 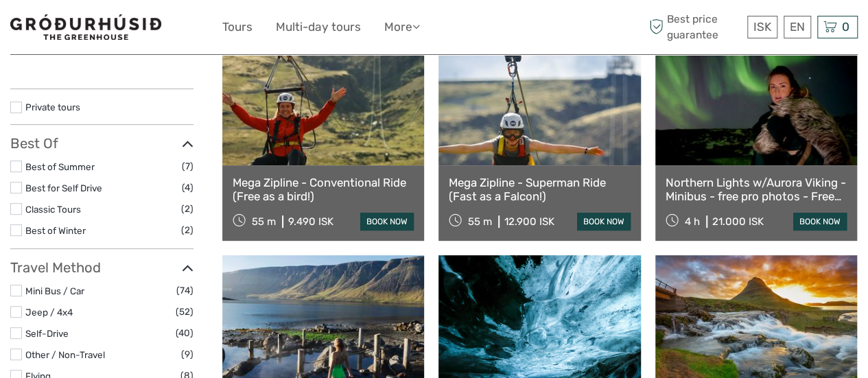 What do you see at coordinates (53, 107) in the screenshot?
I see `a: Private tours` at bounding box center [53, 107].